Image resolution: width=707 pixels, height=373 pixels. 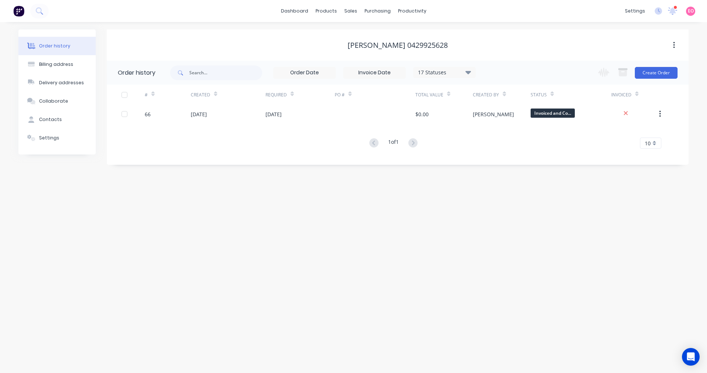 I want to click on div: productivity, so click(x=412, y=11).